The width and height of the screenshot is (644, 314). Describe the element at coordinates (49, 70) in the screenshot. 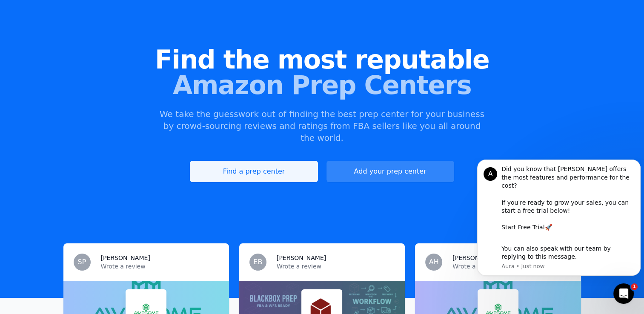

I see `a: Start Free Trial` at that location.